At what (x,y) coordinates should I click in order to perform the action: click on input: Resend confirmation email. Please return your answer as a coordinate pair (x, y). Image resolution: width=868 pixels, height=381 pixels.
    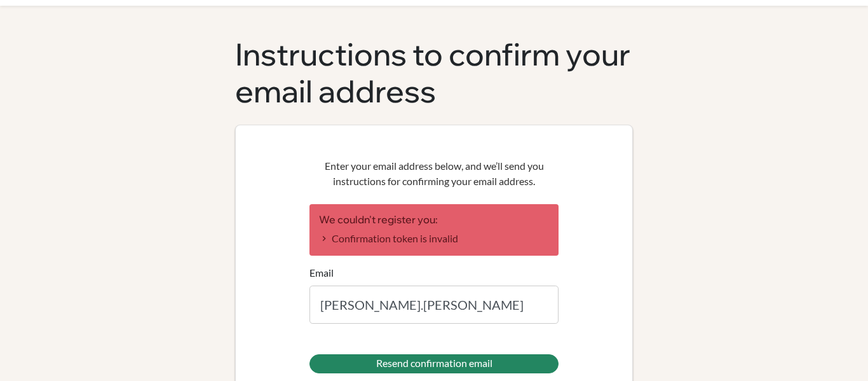
    Looking at the image, I should click on (434, 363).